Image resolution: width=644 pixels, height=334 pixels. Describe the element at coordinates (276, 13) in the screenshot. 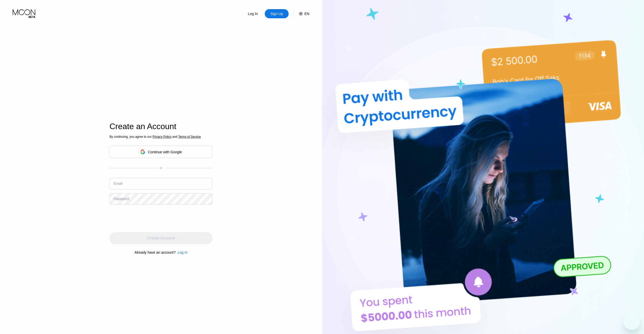

I see `div: Sign Up` at that location.